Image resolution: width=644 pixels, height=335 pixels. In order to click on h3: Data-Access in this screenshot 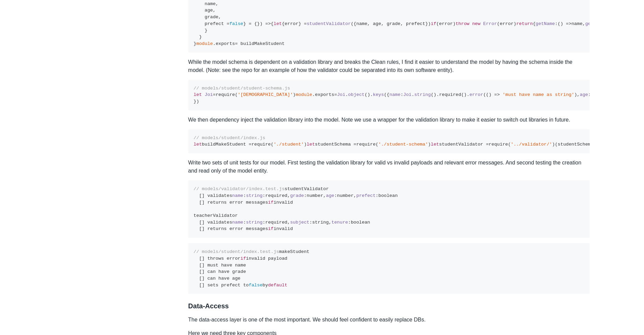, I will do `click(389, 306)`.